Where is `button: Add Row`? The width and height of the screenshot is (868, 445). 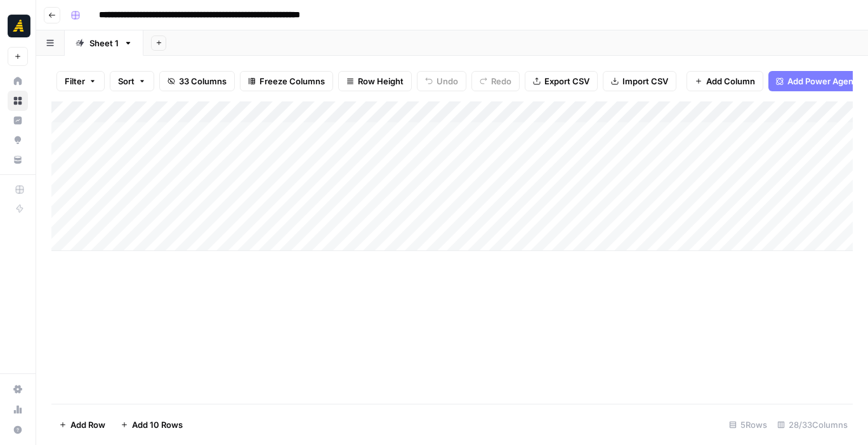
button: Add Row is located at coordinates (82, 425).